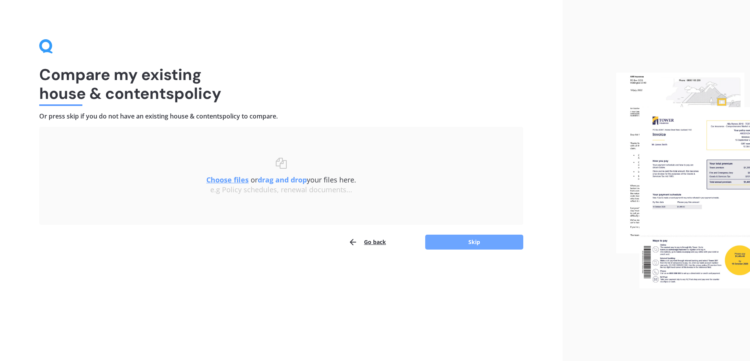 Image resolution: width=750 pixels, height=361 pixels. Describe the element at coordinates (281, 180) in the screenshot. I see `span: or your files here.` at that location.